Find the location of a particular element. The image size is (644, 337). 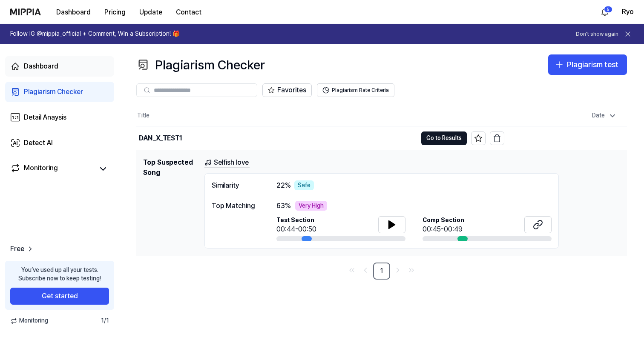

button: Plagiarism Rate Criteria is located at coordinates (355, 90).